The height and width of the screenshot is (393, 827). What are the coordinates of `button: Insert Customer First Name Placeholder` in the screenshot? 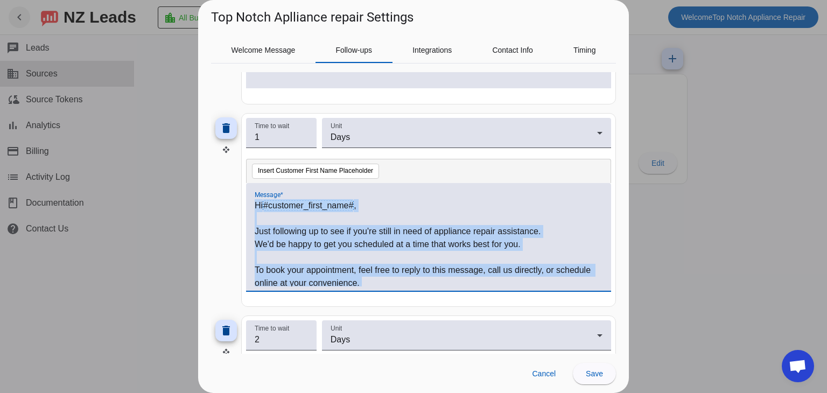 It's located at (315, 171).